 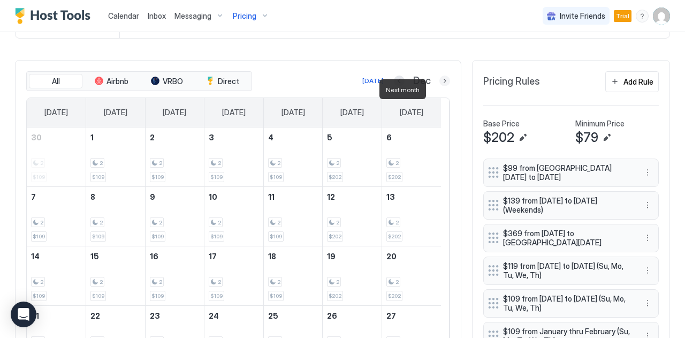 What do you see at coordinates (352, 157) in the screenshot?
I see `td: December 5, 2025` at bounding box center [352, 157].